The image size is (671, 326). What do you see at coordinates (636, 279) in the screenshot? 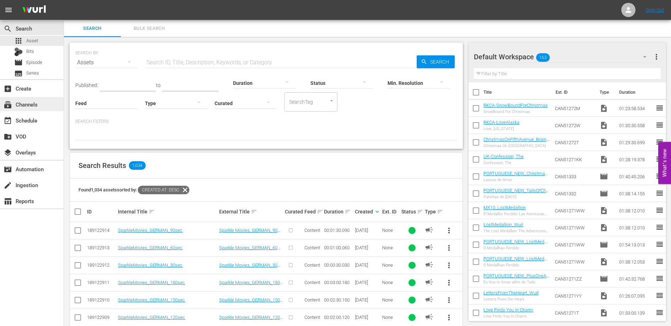
I see `td: 01:42:32.768` at bounding box center [636, 279].